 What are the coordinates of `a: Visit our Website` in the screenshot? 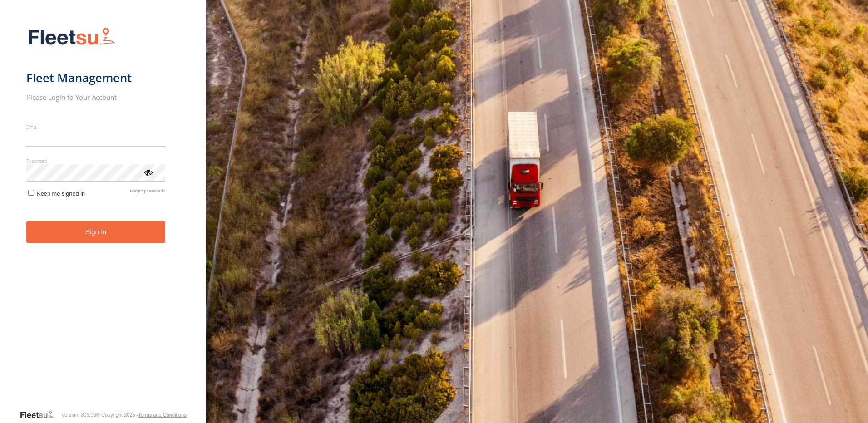 It's located at (41, 414).